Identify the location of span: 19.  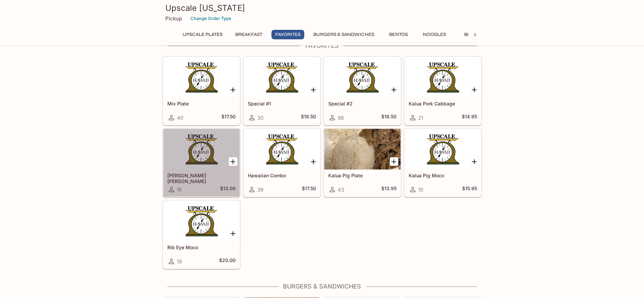
(179, 261).